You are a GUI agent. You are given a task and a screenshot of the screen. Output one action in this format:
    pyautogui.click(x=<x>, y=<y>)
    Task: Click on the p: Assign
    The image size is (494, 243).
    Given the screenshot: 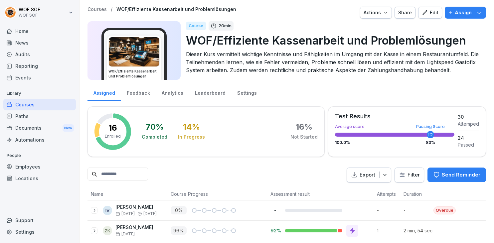 What is the action you would take?
    pyautogui.click(x=463, y=13)
    